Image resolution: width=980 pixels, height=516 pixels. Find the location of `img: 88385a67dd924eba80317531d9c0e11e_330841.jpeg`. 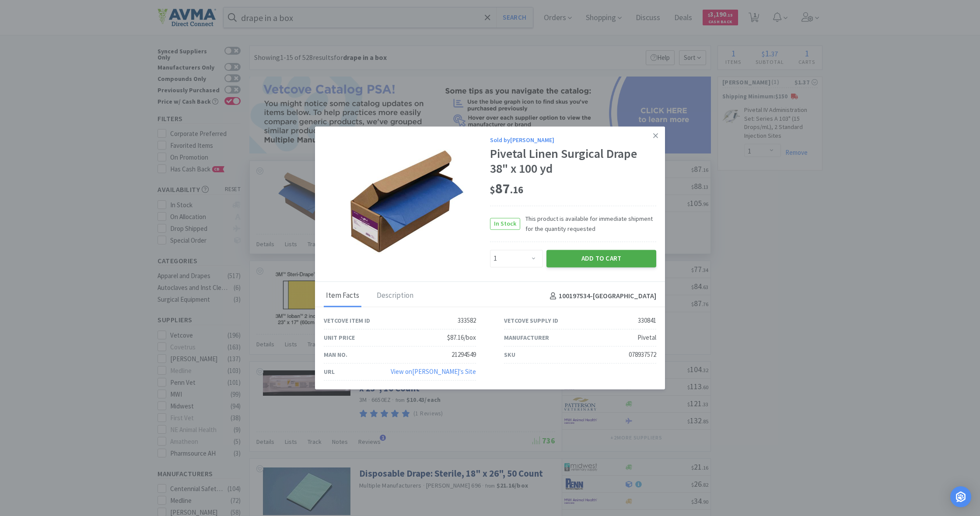

img: 88385a67dd924eba80317531d9c0e11e_330841.jpeg is located at coordinates (406, 201).